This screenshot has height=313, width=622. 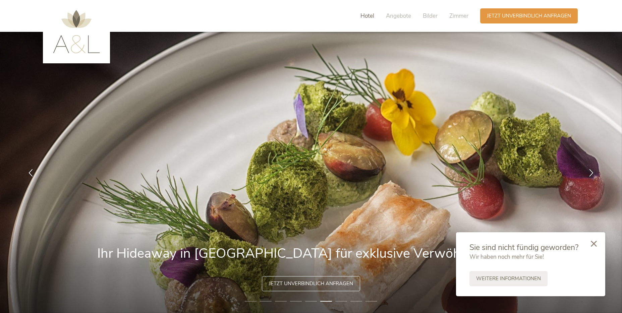 What do you see at coordinates (524, 248) in the screenshot?
I see `span: Sie sind nicht fündig geworden?` at bounding box center [524, 248].